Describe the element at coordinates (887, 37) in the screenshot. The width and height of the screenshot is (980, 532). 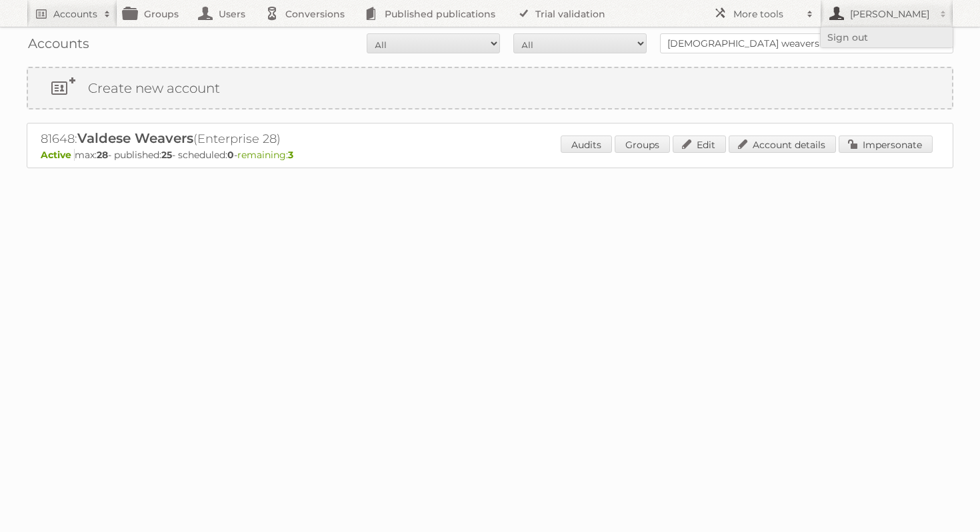
I see `a: Sign out` at that location.